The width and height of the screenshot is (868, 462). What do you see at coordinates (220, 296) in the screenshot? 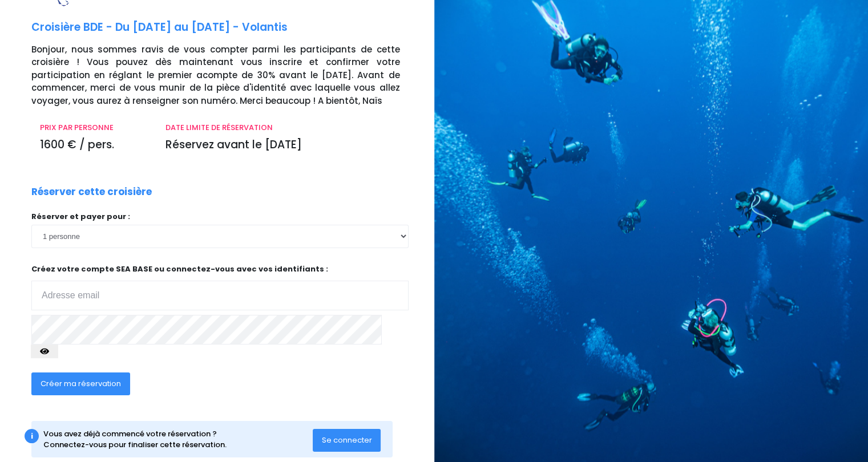
I see `input: Adresse email` at bounding box center [220, 296].